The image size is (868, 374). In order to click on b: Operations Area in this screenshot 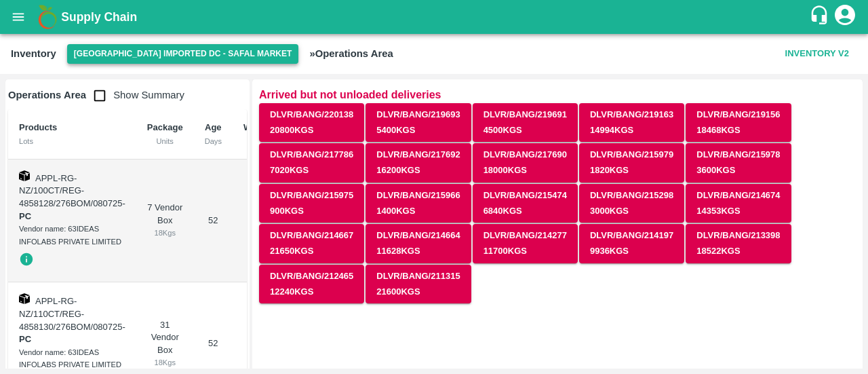, I will do `click(47, 95)`.